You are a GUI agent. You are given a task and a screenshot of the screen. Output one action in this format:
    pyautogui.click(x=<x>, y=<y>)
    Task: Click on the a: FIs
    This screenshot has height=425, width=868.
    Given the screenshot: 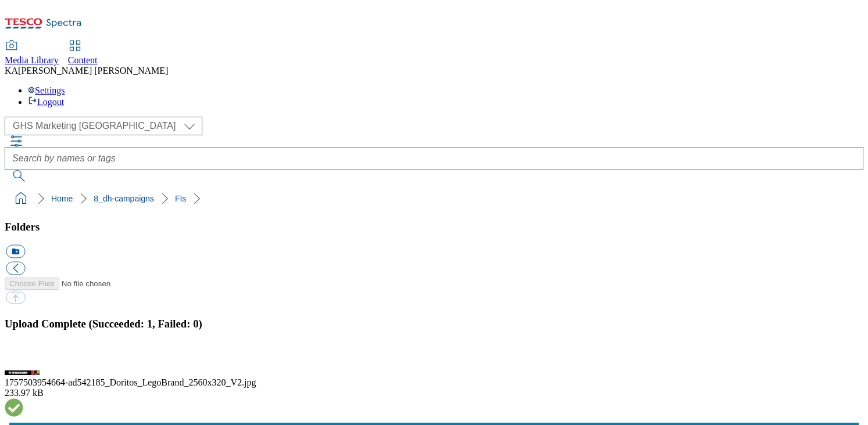 What is the action you would take?
    pyautogui.click(x=180, y=199)
    